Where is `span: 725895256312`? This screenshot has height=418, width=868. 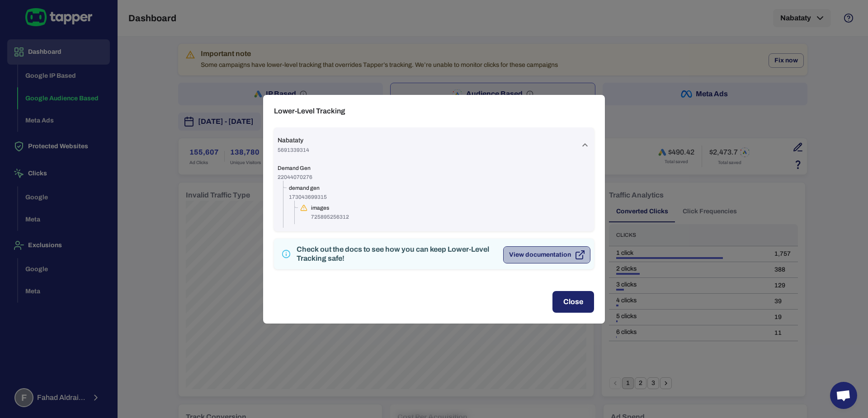
span: 725895256312 is located at coordinates (330, 217).